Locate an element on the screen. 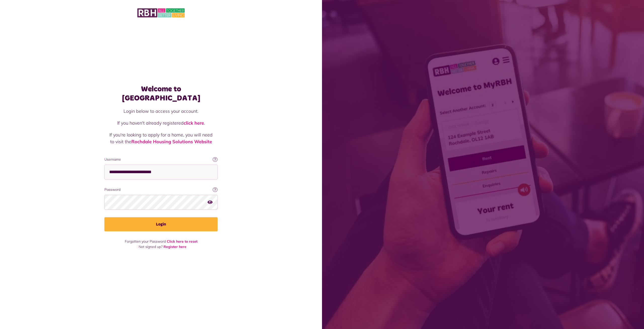  a: click here is located at coordinates (194, 123).